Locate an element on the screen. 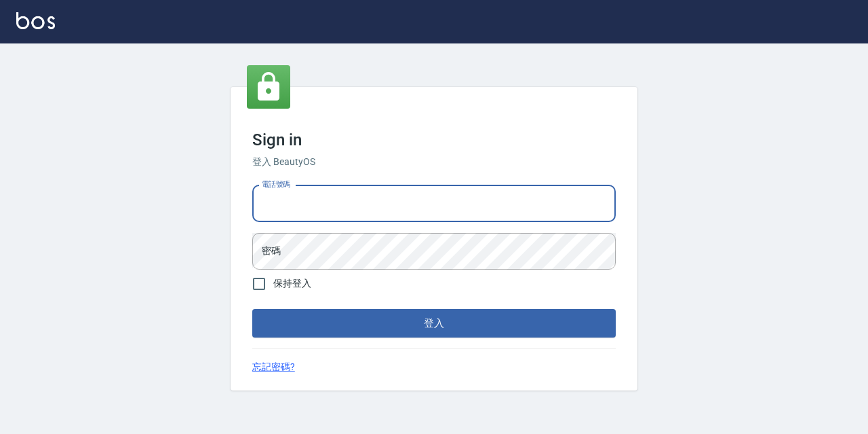  img: Logo is located at coordinates (35, 21).